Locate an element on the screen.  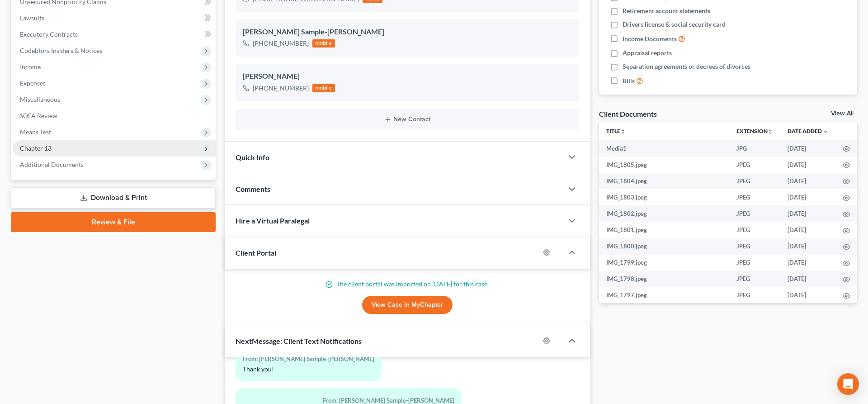
td: IMG_1805.jpeg is located at coordinates (664, 165).